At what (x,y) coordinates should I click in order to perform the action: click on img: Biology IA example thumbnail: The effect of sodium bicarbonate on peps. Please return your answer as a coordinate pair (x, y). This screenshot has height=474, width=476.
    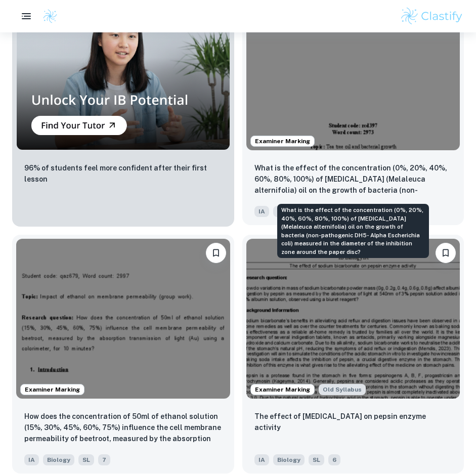
    Looking at the image, I should click on (353, 318).